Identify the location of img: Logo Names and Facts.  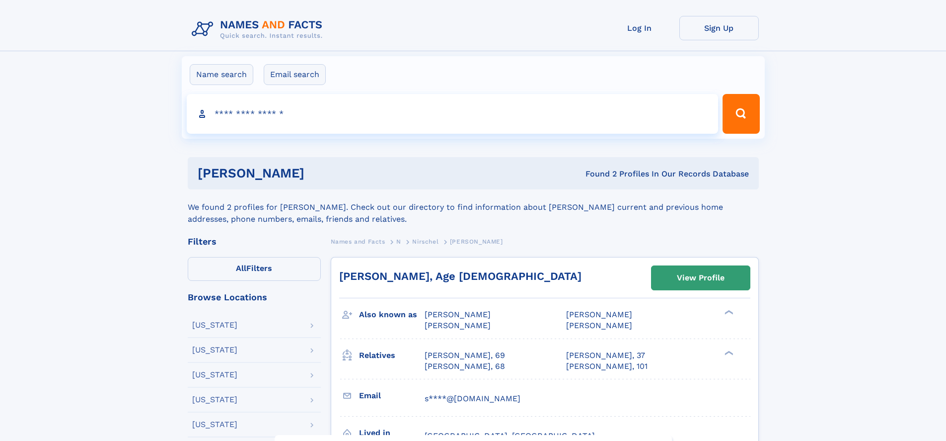
(259, 29).